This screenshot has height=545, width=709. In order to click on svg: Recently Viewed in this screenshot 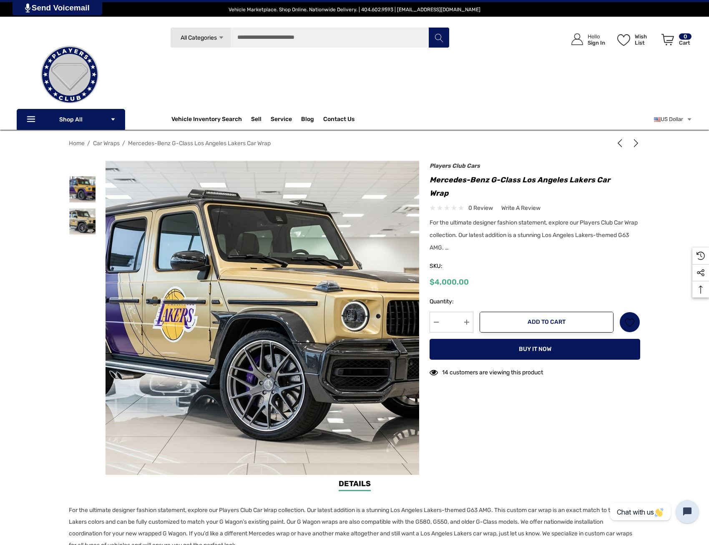, I will do `click(701, 256)`.